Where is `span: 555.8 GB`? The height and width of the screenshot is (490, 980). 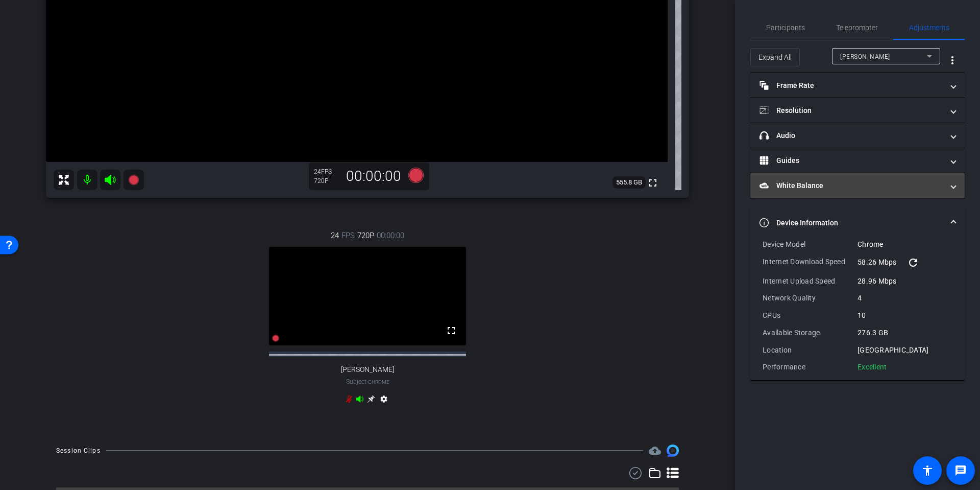
span: 555.8 GB is located at coordinates (629, 182).